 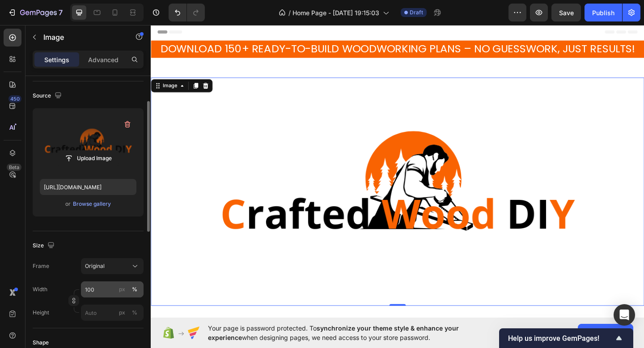 I want to click on button: 7, so click(x=35, y=12).